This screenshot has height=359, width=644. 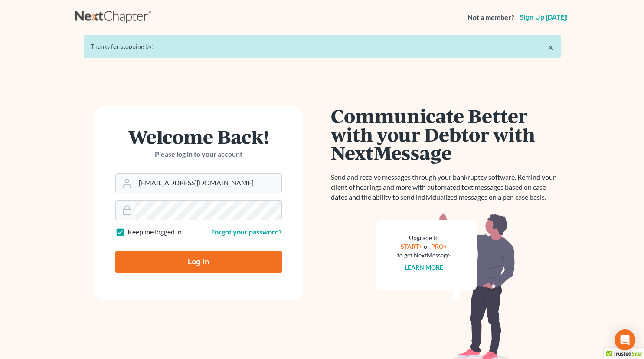 What do you see at coordinates (246, 231) in the screenshot?
I see `a: Forgot your password?` at bounding box center [246, 231].